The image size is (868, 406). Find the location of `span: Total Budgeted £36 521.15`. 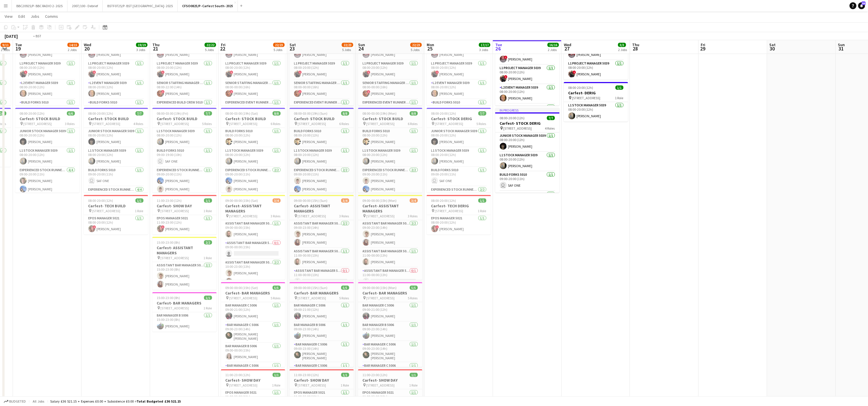

span: Total Budgeted £36 521.15 is located at coordinates (159, 401).